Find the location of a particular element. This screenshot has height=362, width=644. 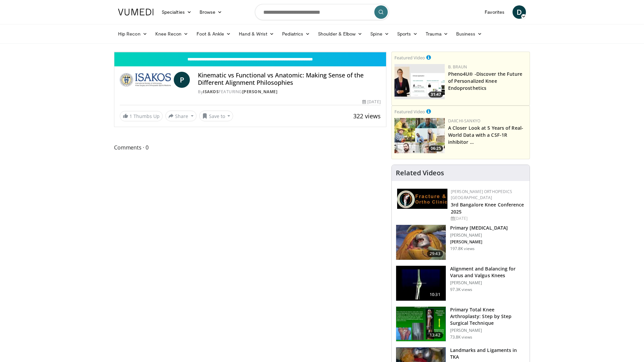

a: Hand & Wrist is located at coordinates (257, 34).